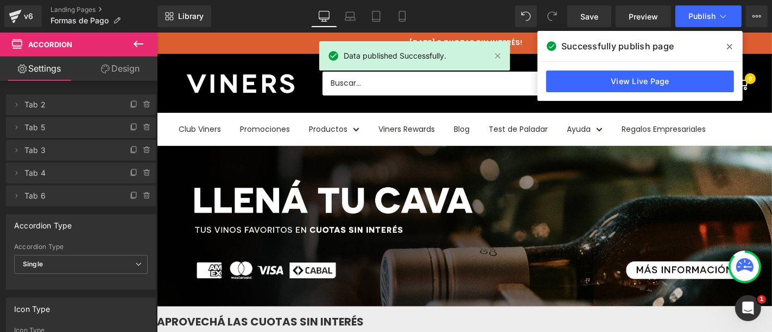 The image size is (772, 332). Describe the element at coordinates (70, 173) in the screenshot. I see `span: Tab 4` at that location.